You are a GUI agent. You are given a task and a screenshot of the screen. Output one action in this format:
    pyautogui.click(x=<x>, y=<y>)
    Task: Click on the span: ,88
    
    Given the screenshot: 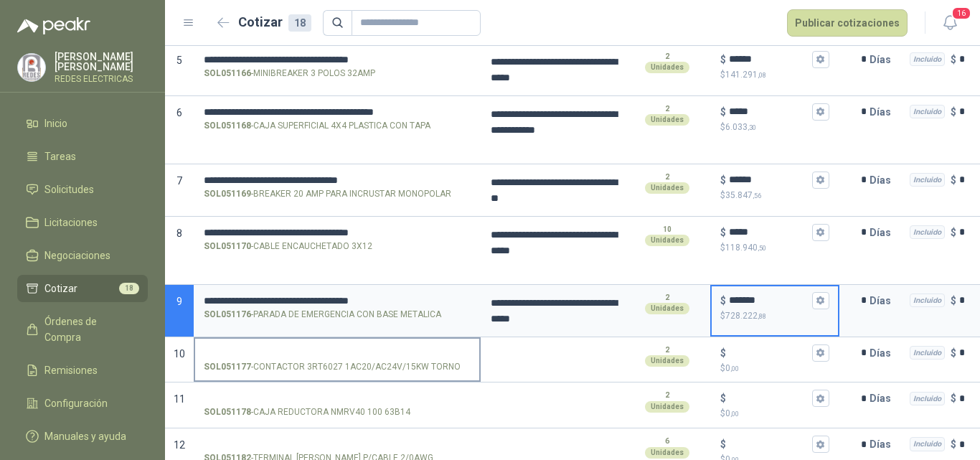 What is the action you would take?
    pyautogui.click(x=762, y=316)
    